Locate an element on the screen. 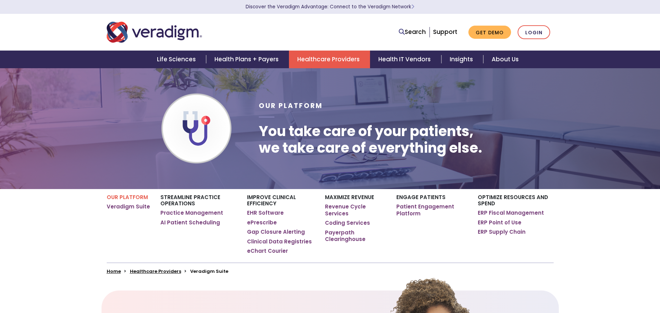 The width and height of the screenshot is (660, 313). a: eChart Courier is located at coordinates (267, 251).